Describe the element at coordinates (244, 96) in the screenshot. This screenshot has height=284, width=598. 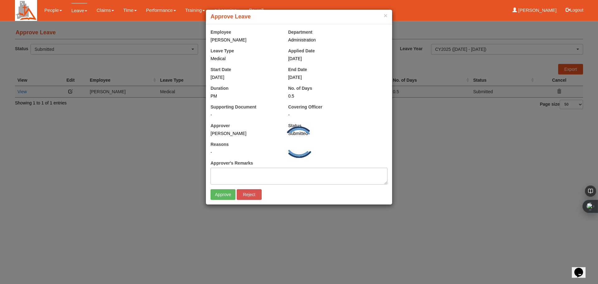
I see `div: PM` at that location.